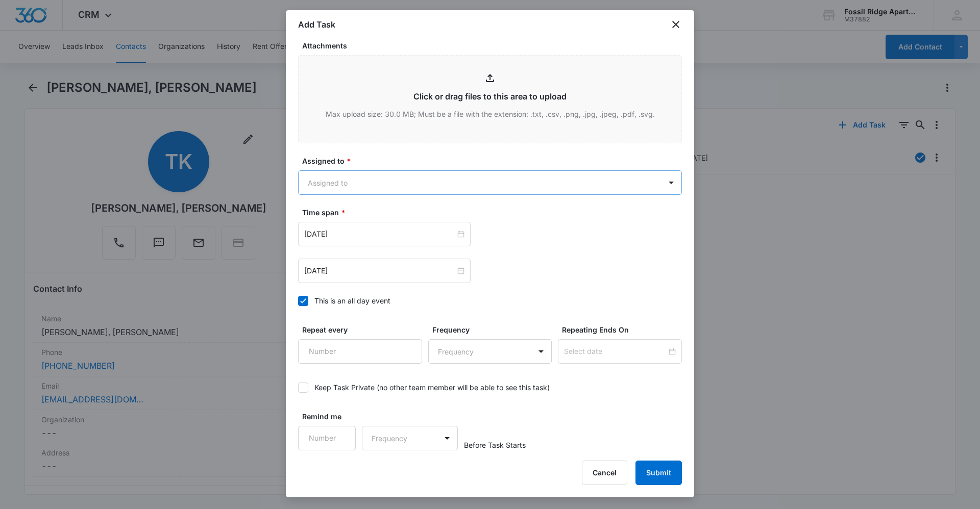 The width and height of the screenshot is (980, 509). Describe the element at coordinates (623, 330) in the screenshot. I see `label: Repeating Ends On` at that location.